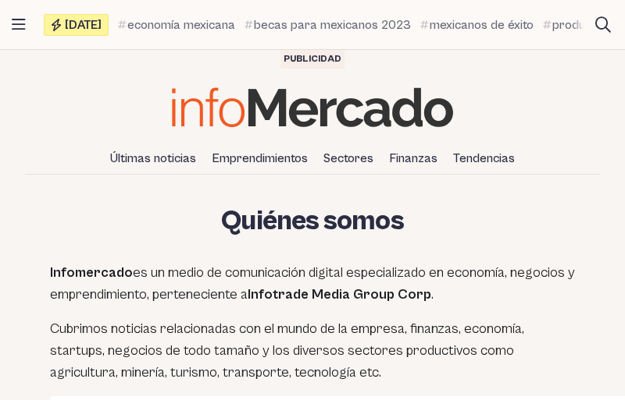 The height and width of the screenshot is (400, 625). I want to click on a: Tendencias, so click(483, 158).